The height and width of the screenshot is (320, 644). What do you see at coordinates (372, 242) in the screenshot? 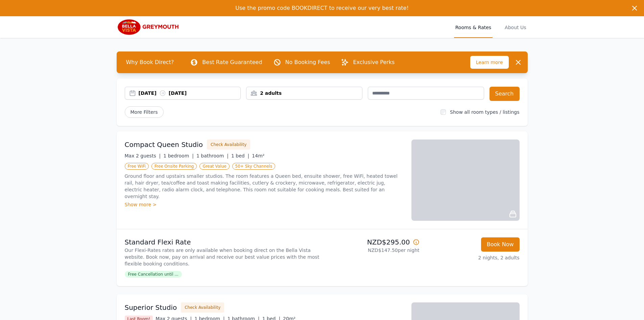
I see `p: NZD$295.00` at bounding box center [372, 242].